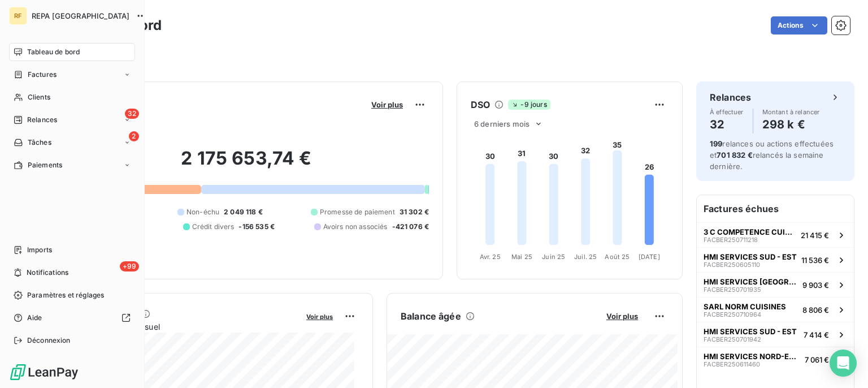 The image size is (868, 388). Describe the element at coordinates (585, 257) in the screenshot. I see `tspan: Juil. 25` at that location.